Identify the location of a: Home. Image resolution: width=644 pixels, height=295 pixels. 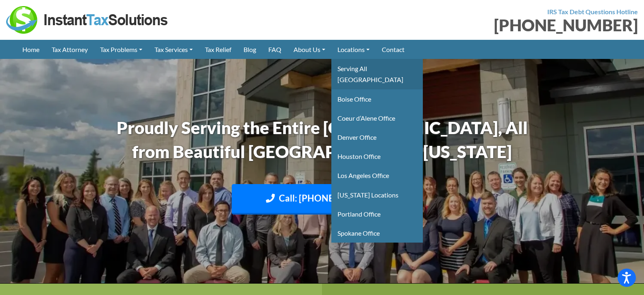
(31, 49).